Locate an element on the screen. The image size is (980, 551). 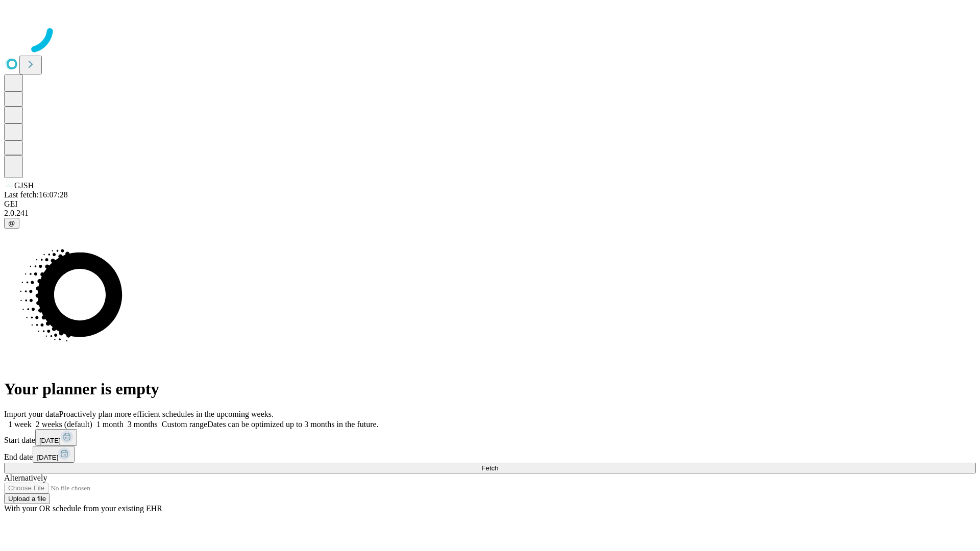
span: 1 month is located at coordinates (110, 424).